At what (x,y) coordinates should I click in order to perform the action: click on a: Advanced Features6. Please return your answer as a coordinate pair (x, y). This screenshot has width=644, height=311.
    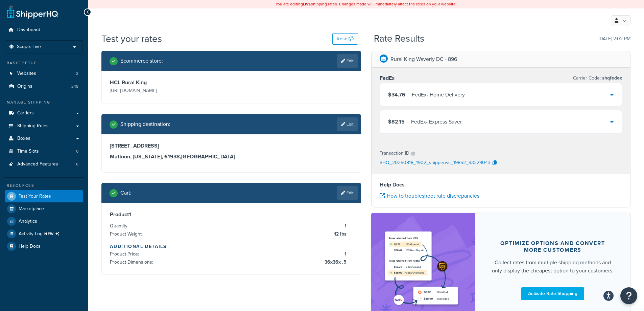
    Looking at the image, I should click on (44, 165).